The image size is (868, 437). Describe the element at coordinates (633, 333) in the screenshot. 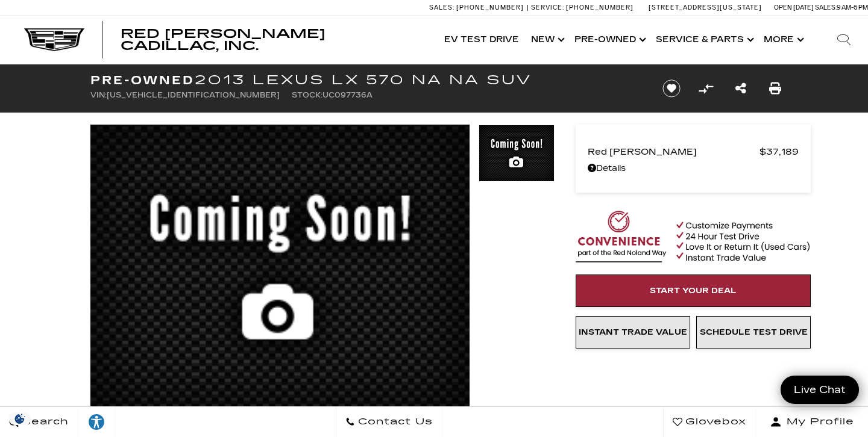

I see `span: Instant Trade Value` at that location.